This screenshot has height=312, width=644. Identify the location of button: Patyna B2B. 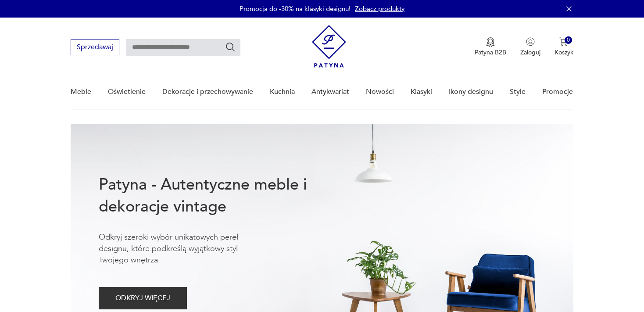
(491, 47).